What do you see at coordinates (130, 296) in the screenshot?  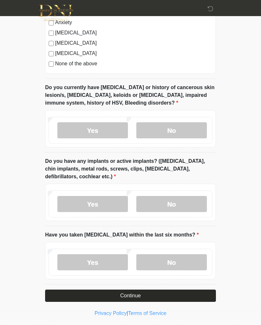 I see `button: Continue` at bounding box center [130, 296].